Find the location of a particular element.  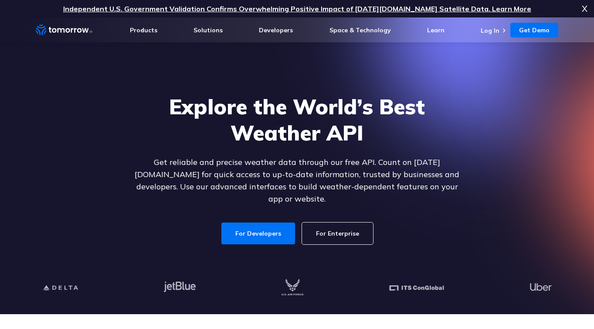

a: For Developers is located at coordinates (258, 233).